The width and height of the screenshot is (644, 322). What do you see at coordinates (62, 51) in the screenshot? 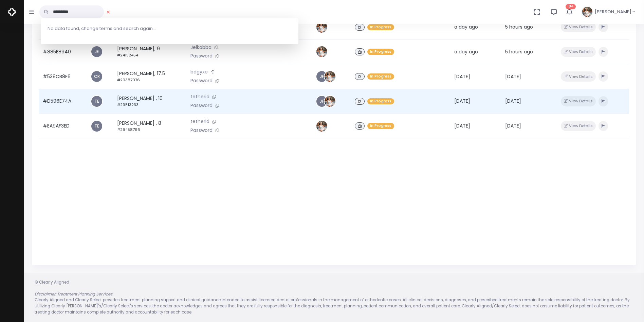
I see `td: #885E8940` at bounding box center [62, 51].